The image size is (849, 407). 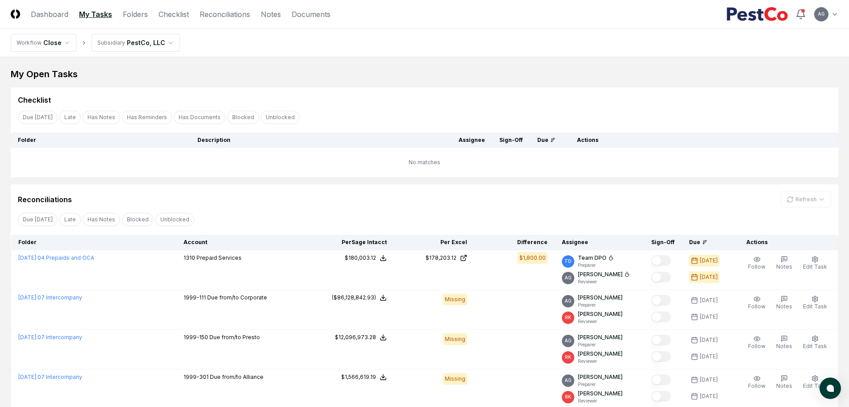 I want to click on span: 1310, so click(x=189, y=258).